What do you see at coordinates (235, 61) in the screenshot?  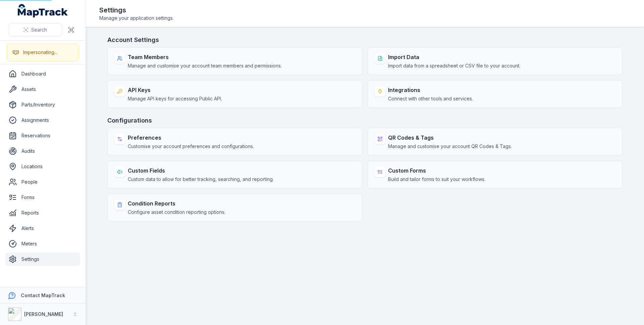 I see `a: Team MembersManage and customise your account team members and permissions.` at bounding box center [235, 61].